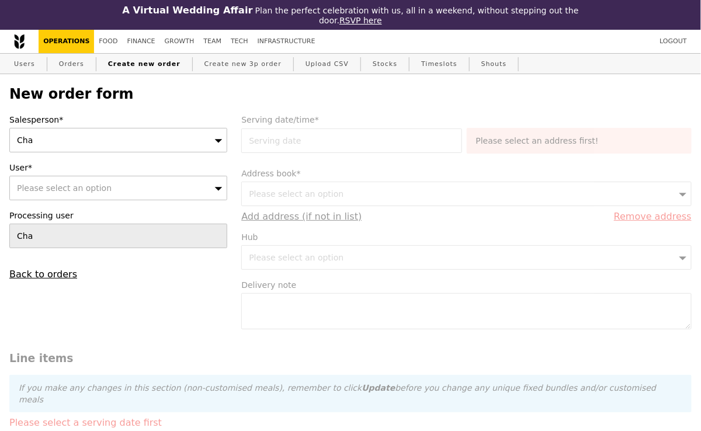 This screenshot has height=431, width=701. Describe the element at coordinates (118, 215) in the screenshot. I see `label: Processing user` at that location.